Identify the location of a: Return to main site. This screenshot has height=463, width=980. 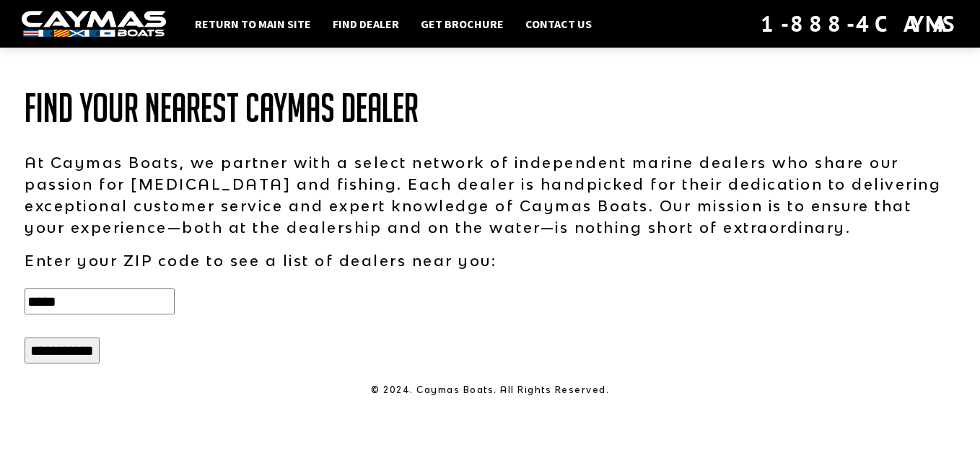
(253, 24).